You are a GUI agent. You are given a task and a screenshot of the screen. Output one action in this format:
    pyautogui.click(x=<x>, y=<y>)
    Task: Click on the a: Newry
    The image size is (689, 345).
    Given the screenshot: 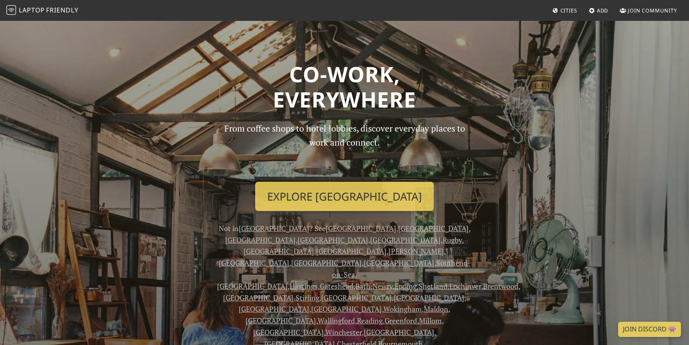 What is the action you would take?
    pyautogui.click(x=383, y=286)
    